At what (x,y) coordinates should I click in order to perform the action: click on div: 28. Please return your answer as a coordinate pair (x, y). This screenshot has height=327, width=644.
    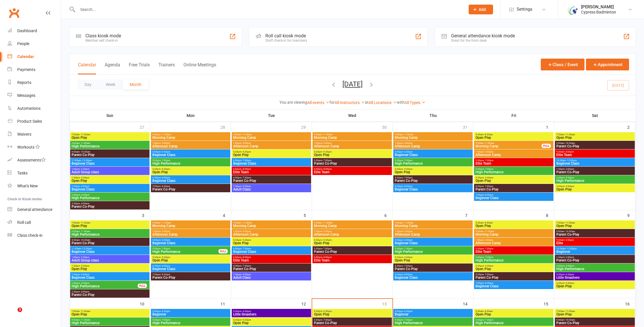
    Looking at the image, I should click on (226, 127).